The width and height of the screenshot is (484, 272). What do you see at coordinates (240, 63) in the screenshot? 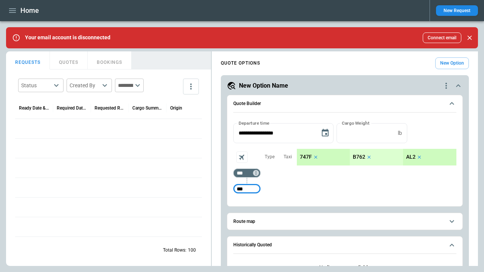
I see `h4: QUOTE OPTIONS` at bounding box center [240, 63].